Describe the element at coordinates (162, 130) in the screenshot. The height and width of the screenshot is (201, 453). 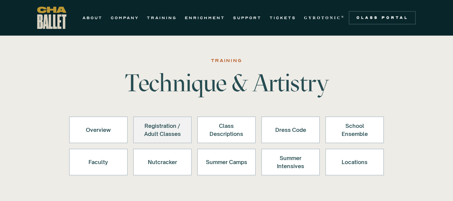
I see `a: Registration /Adult Classes` at that location.